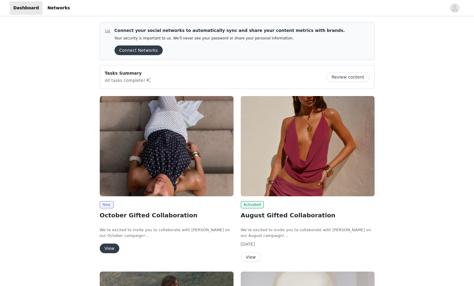 The height and width of the screenshot is (286, 474). What do you see at coordinates (308, 215) in the screenshot?
I see `h2: August Gifted Collaboration` at bounding box center [308, 215].